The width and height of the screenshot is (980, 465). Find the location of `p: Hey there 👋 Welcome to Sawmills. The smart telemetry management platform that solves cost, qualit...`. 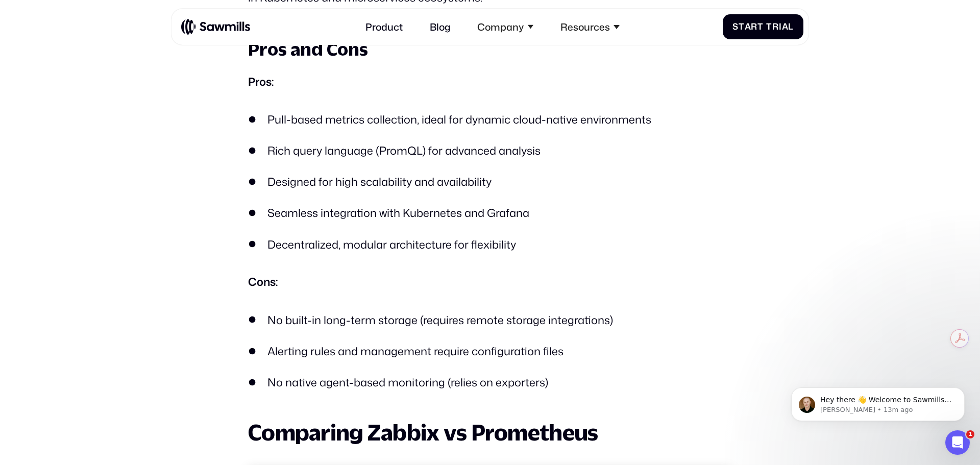

p: Hey there 👋 Welcome to Sawmills. The smart telemetry management platform that solves cost, qualit... is located at coordinates (110, 34).